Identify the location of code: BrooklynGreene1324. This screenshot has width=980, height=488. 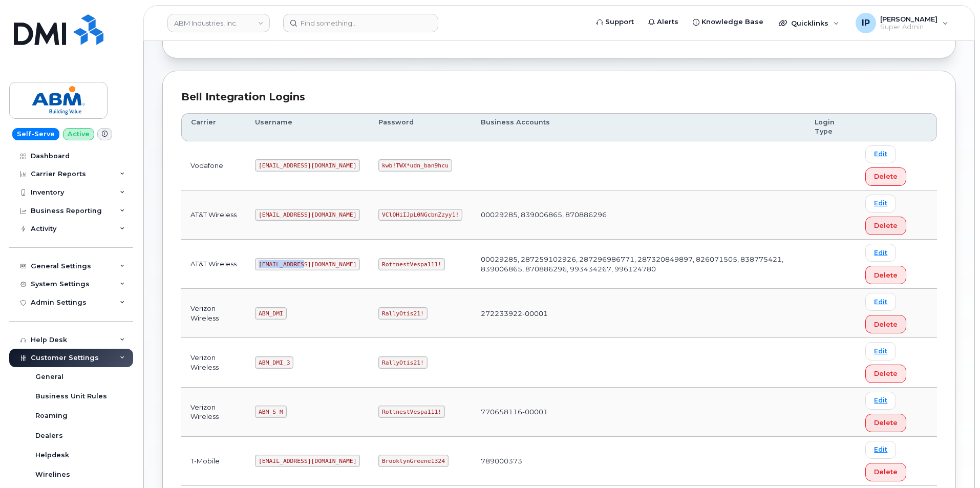
(413, 461).